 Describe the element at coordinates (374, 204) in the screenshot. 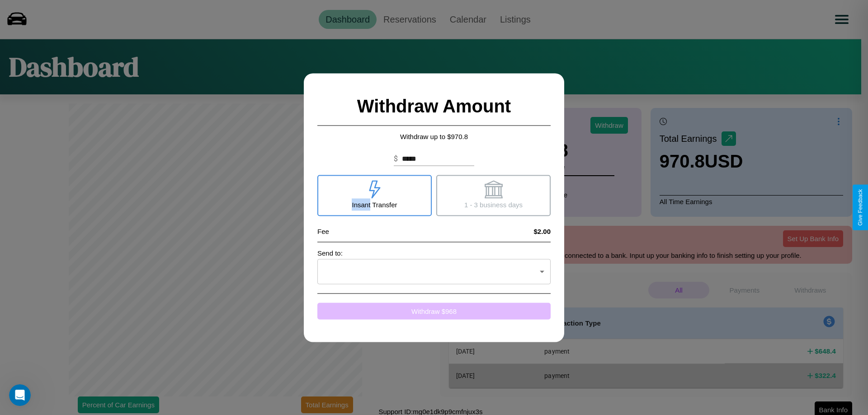

I see `p: Insant Transfer` at that location.